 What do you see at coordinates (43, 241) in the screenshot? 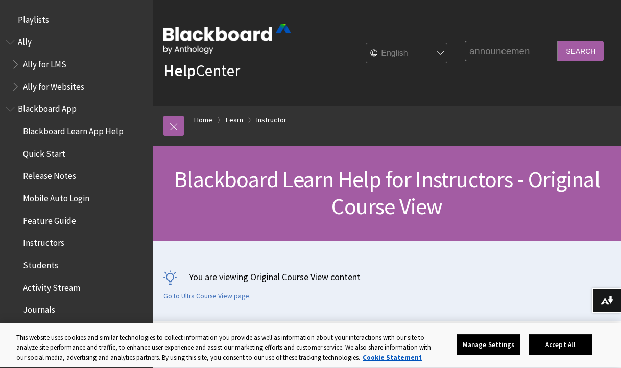
I see `span: Instructors` at bounding box center [43, 241].